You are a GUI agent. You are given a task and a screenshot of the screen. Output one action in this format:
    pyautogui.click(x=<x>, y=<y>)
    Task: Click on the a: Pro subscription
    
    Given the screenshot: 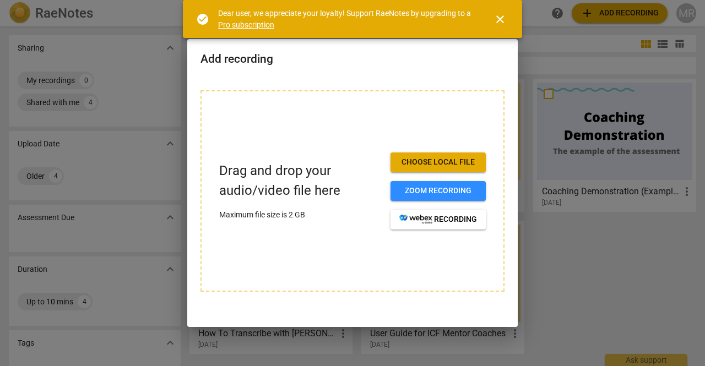 What is the action you would take?
    pyautogui.click(x=246, y=25)
    